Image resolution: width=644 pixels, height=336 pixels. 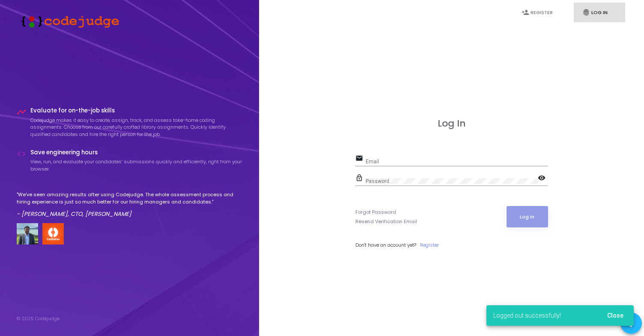 What do you see at coordinates (137, 128) in the screenshot?
I see `p: Codejudge makes it easy to create, assign, track, and assess take-home coding assignments. Choose...` at bounding box center [137, 128].